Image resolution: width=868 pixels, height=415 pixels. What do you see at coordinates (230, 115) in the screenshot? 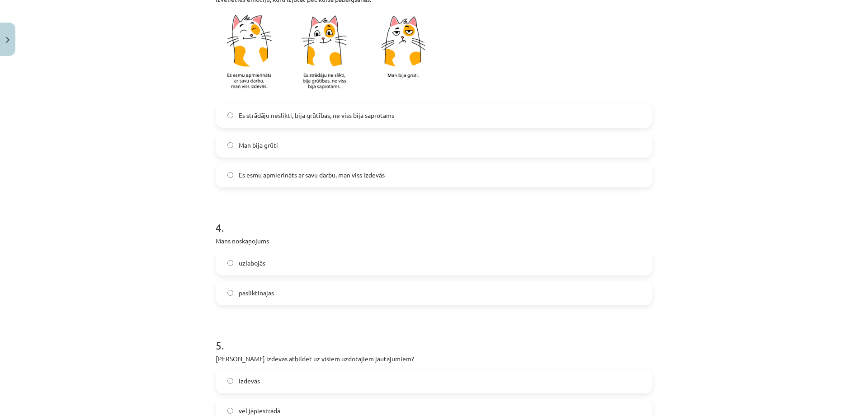
I see `input: Es strādāju neslikti, bija grūtības, ne viss bija saprotams` at bounding box center [230, 115].